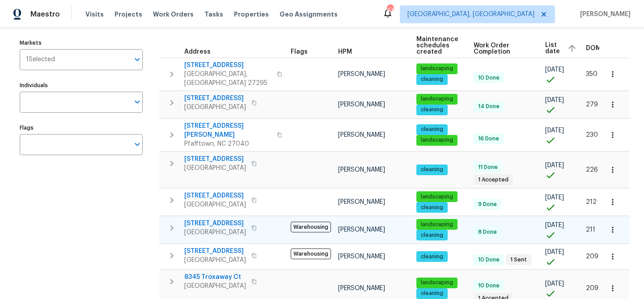 This screenshot has height=299, width=644. What do you see at coordinates (438, 46) in the screenshot?
I see `span: Maintenance schedules created` at bounding box center [438, 46].